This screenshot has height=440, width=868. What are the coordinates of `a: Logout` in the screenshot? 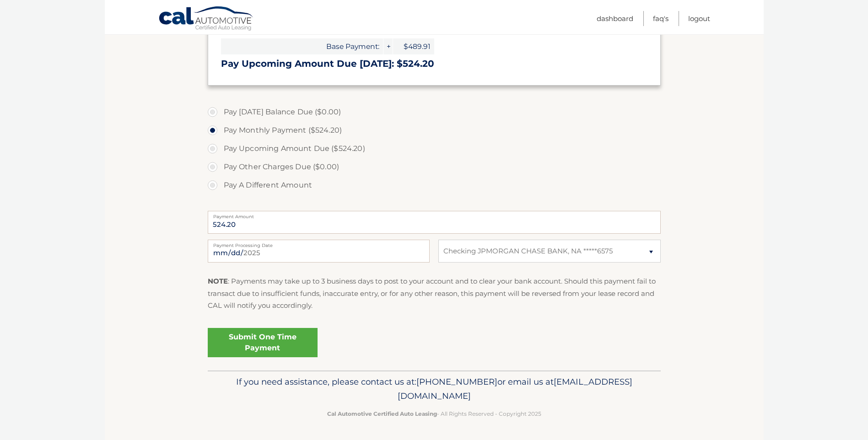 It's located at (699, 18).